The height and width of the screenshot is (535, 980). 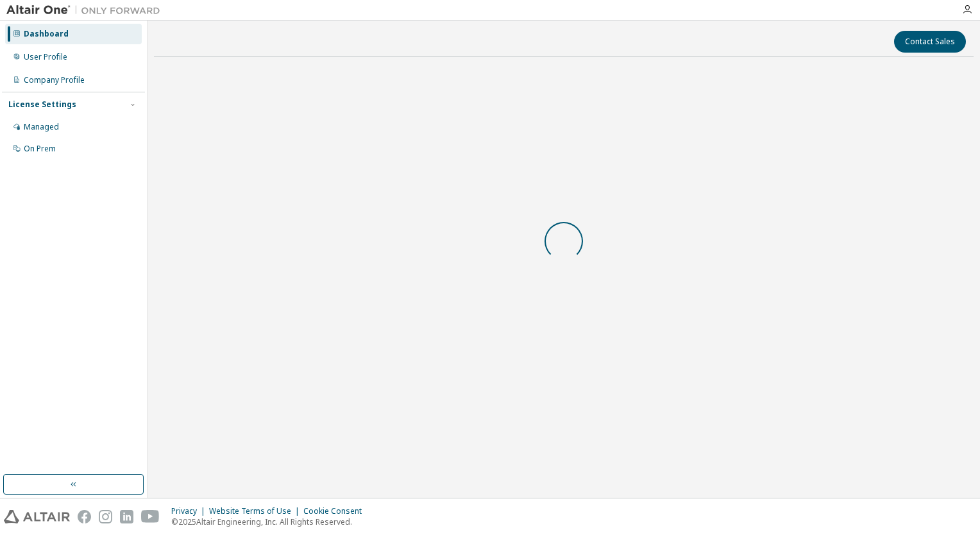 What do you see at coordinates (150, 516) in the screenshot?
I see `img: youtube.svg` at bounding box center [150, 516].